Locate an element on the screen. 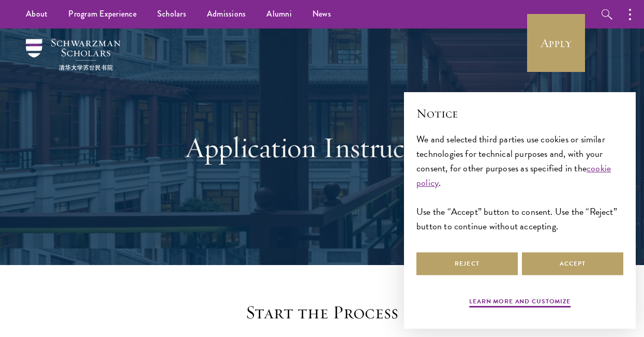  button: Learn more and customize is located at coordinates (520, 303).